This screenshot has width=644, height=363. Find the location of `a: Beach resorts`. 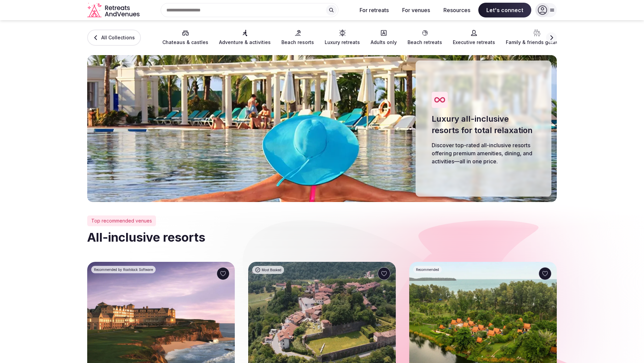

a: Beach resorts is located at coordinates (298, 37).